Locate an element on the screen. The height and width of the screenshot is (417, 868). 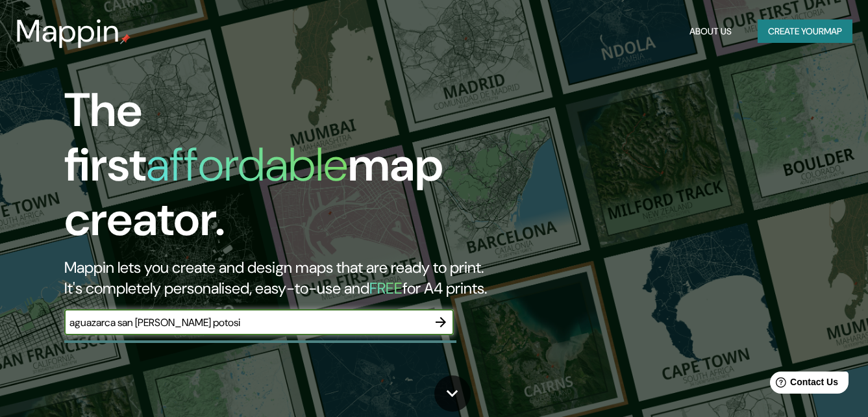
h3: Mappin is located at coordinates (67, 31).